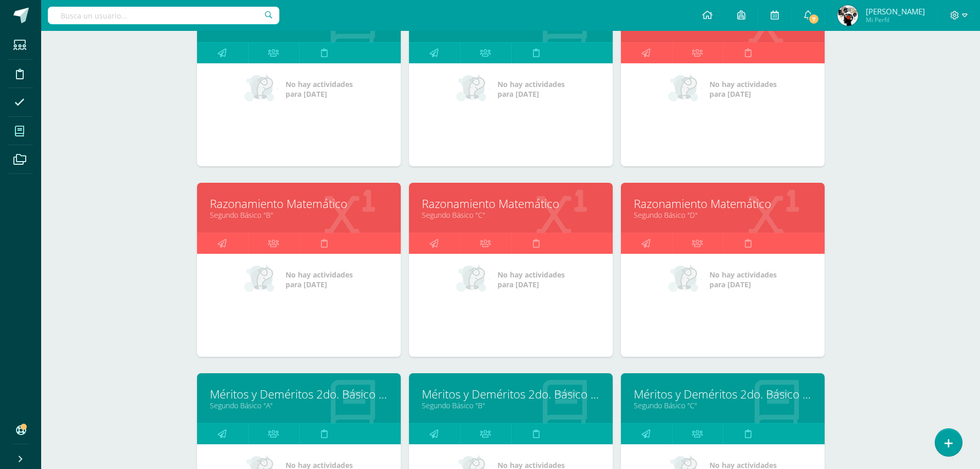 Image resolution: width=980 pixels, height=469 pixels. Describe the element at coordinates (848, 16) in the screenshot. I see `img: 6048ae9c2eba16dcb25a041118cbde53.png` at that location.